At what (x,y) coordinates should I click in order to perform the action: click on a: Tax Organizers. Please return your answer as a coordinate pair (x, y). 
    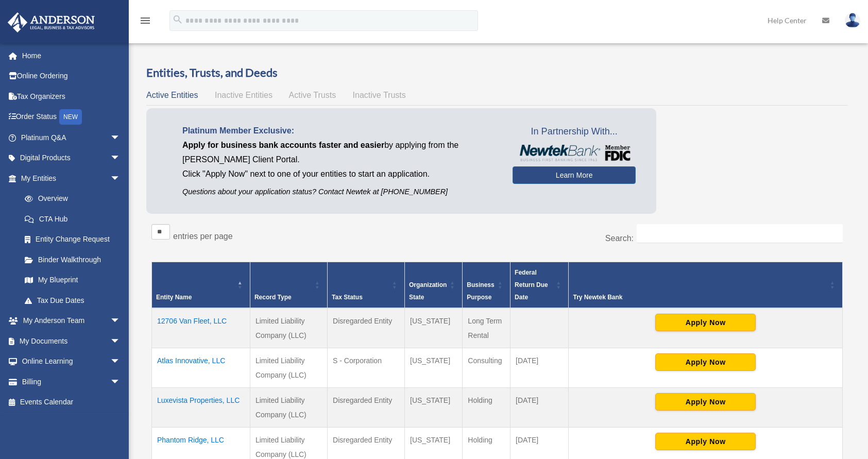
    Looking at the image, I should click on (72, 96).